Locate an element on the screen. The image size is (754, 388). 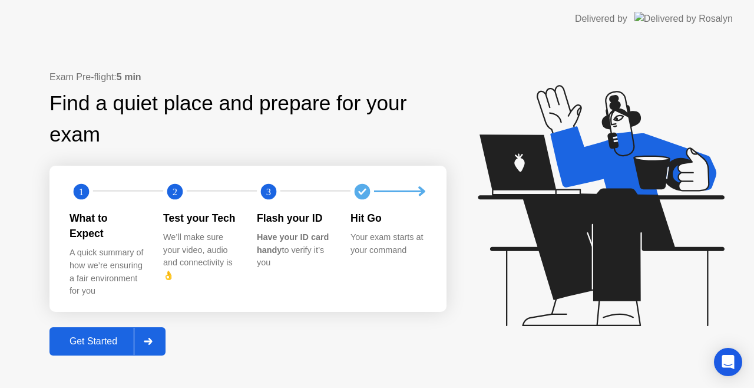
div: Exam Pre-flight: is located at coordinates (248, 77).